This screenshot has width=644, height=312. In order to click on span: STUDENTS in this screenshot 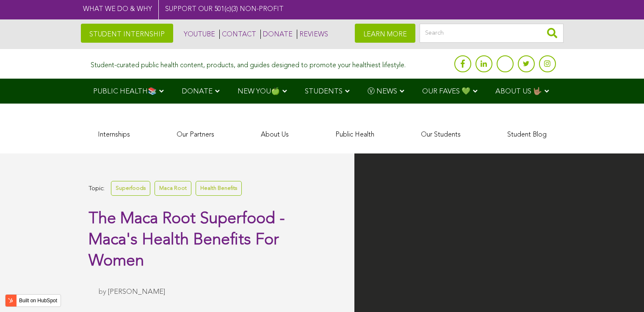, I will do `click(323, 91)`.